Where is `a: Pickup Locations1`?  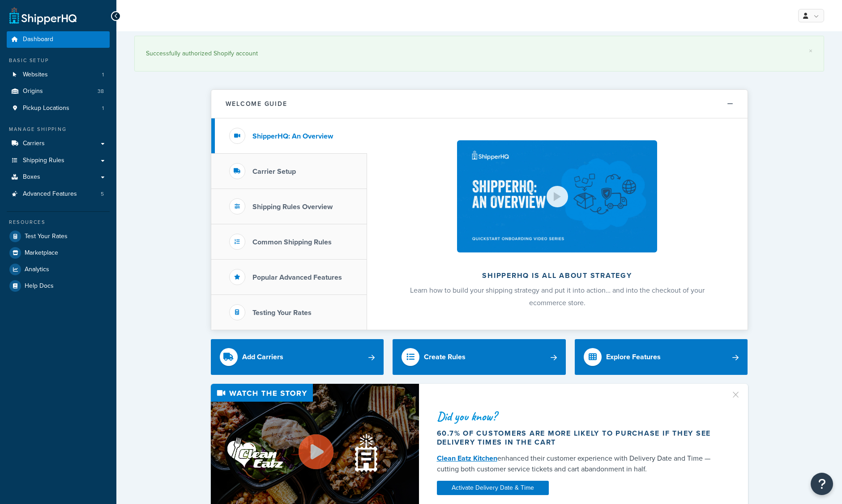 a: Pickup Locations1 is located at coordinates (58, 108).